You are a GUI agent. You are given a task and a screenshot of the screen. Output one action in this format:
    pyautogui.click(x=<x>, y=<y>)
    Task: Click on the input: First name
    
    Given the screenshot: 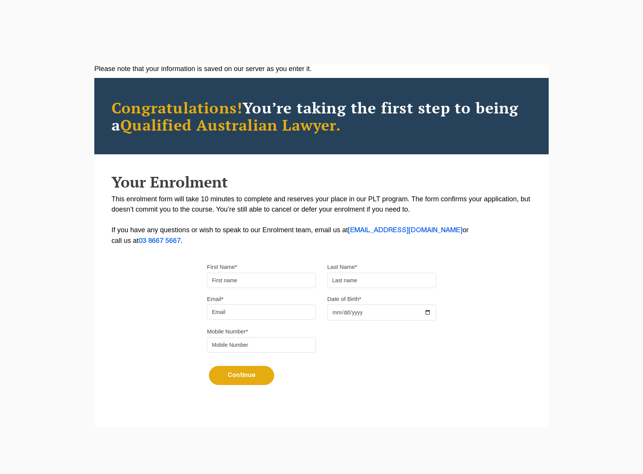 What is the action you would take?
    pyautogui.click(x=261, y=280)
    